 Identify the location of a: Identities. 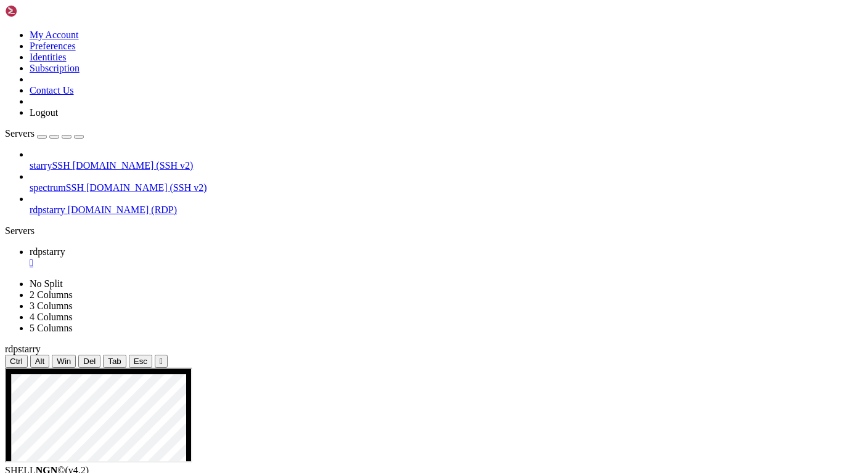
(48, 57).